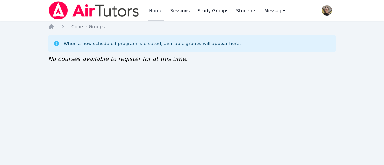  I want to click on span: Course Groups, so click(88, 27).